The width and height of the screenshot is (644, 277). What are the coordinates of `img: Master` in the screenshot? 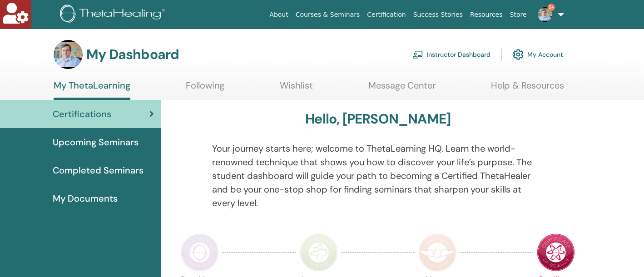 It's located at (437, 252).